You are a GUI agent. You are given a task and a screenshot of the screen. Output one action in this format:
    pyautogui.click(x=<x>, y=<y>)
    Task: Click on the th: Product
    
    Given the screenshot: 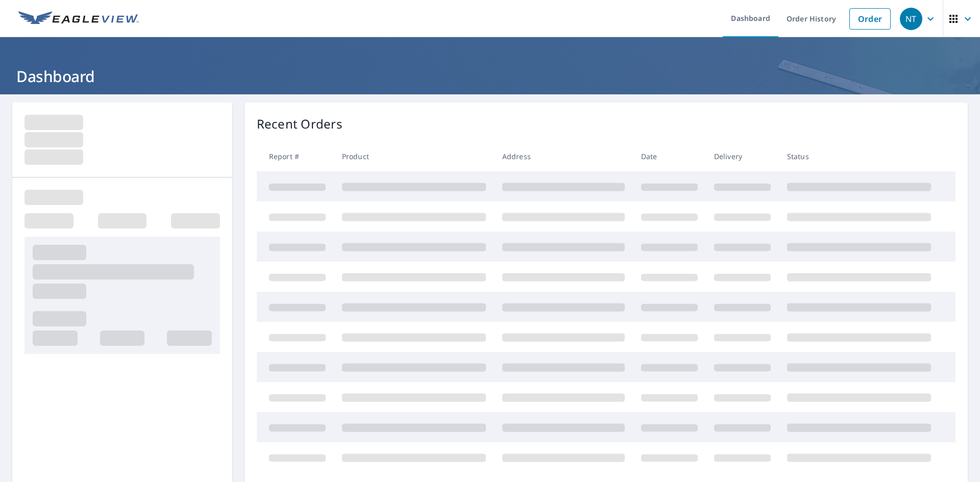 What is the action you would take?
    pyautogui.click(x=414, y=156)
    